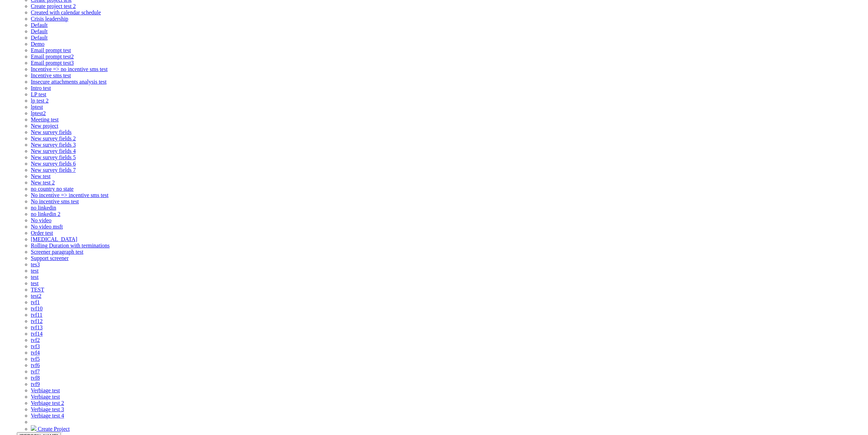  Describe the element at coordinates (52, 63) in the screenshot. I see `a: Email prompt test3` at that location.